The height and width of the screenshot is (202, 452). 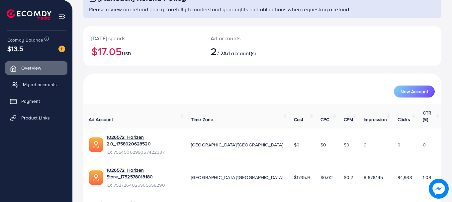 What do you see at coordinates (29, 14) in the screenshot?
I see `img: logo` at bounding box center [29, 14].